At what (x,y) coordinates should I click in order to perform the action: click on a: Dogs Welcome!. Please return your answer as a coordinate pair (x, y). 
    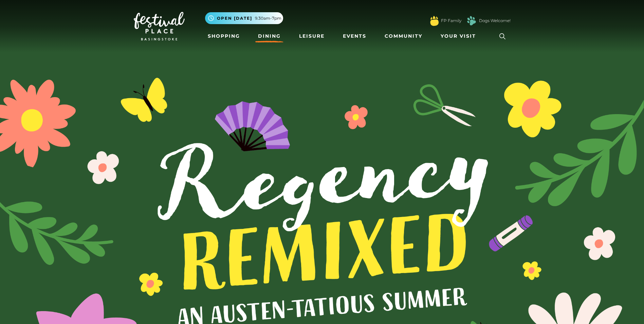
    Looking at the image, I should click on (495, 21).